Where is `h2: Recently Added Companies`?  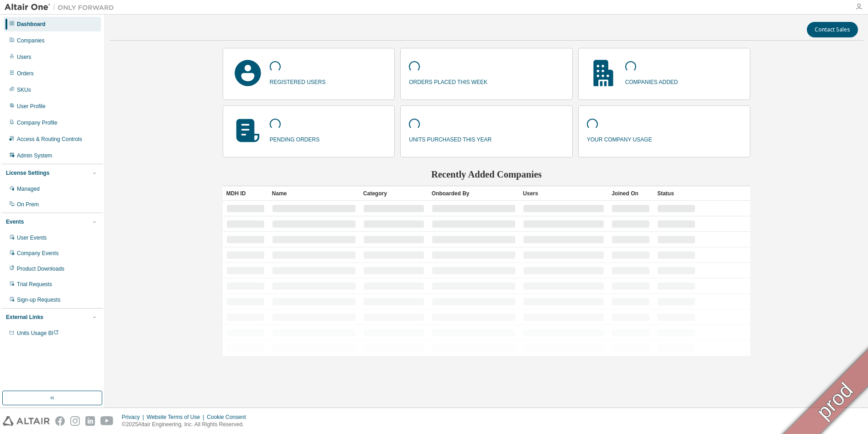
h2: Recently Added Companies is located at coordinates (487, 174).